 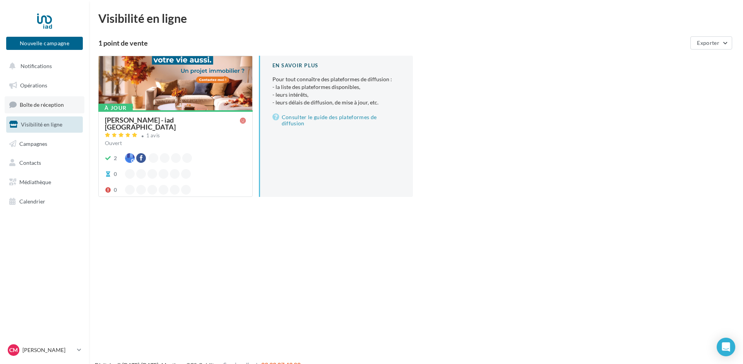 I want to click on a: Campagnes, so click(x=44, y=144).